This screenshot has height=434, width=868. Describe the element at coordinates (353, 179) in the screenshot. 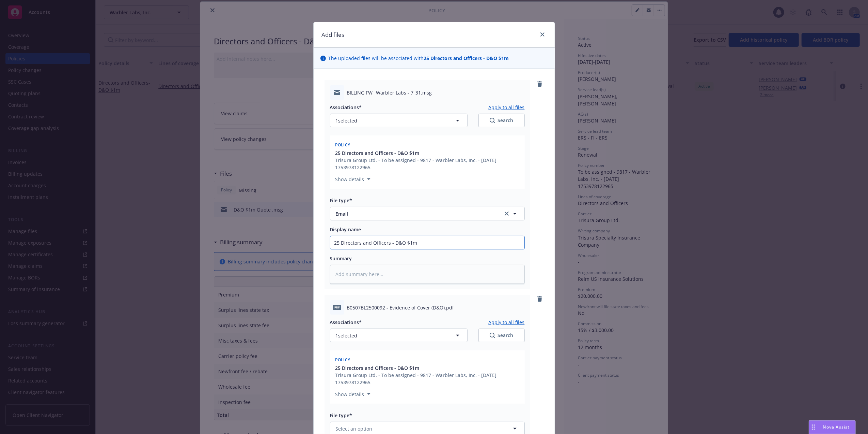

I see `button: Show details` at that location.